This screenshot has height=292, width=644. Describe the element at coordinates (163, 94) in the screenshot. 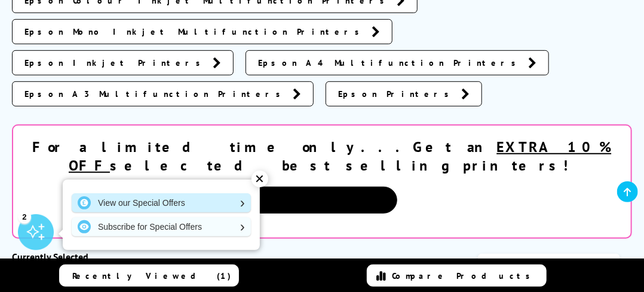

I see `a: Epson A3 Multifunction Printers` at that location.